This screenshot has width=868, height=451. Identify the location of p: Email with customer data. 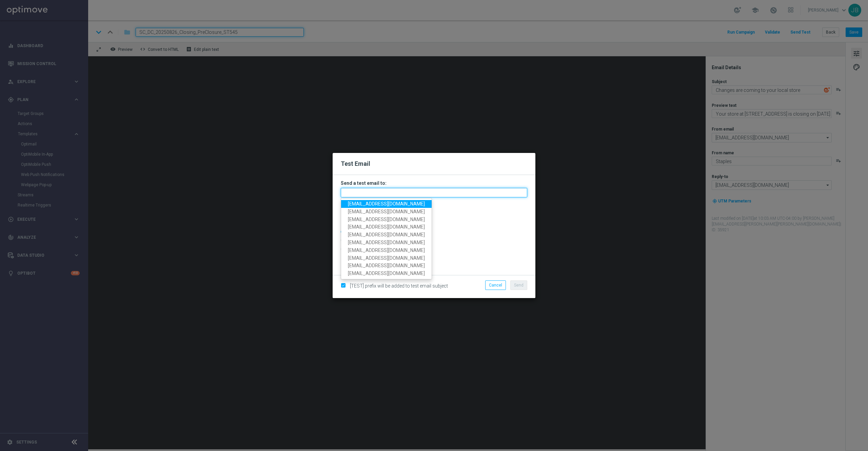
(434, 222).